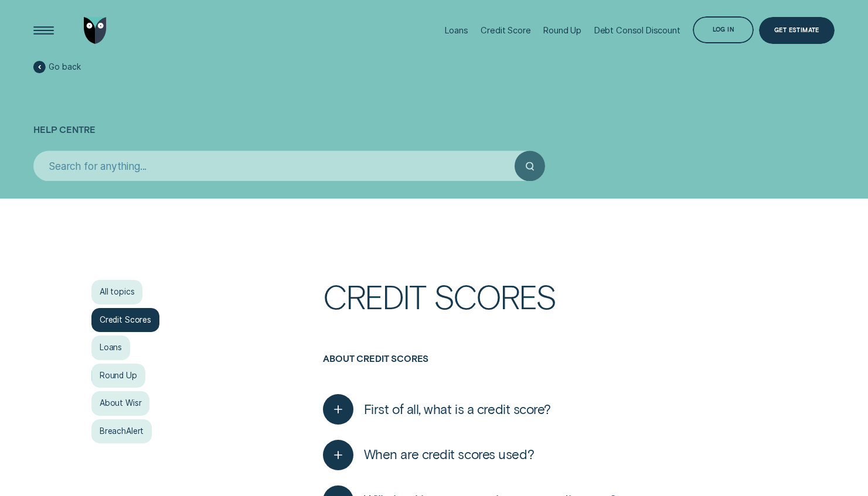 This screenshot has height=496, width=868. I want to click on h1: Help Centre, so click(434, 113).